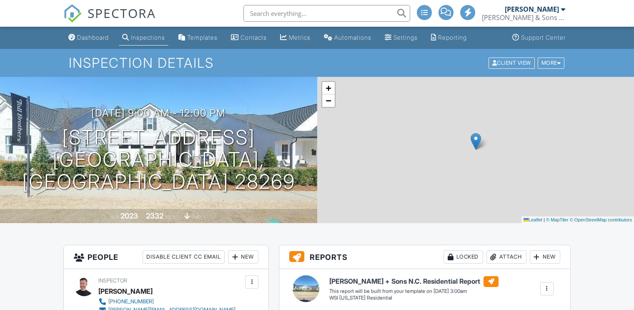  Describe the element at coordinates (524, 18) in the screenshot. I see `div: Wilson & Sons Inspection and Testing, LLC` at that location.